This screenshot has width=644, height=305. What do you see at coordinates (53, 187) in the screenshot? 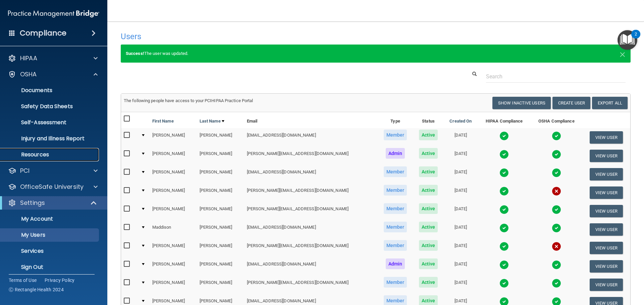
I see `a: OfficeSafe University` at bounding box center [53, 187].